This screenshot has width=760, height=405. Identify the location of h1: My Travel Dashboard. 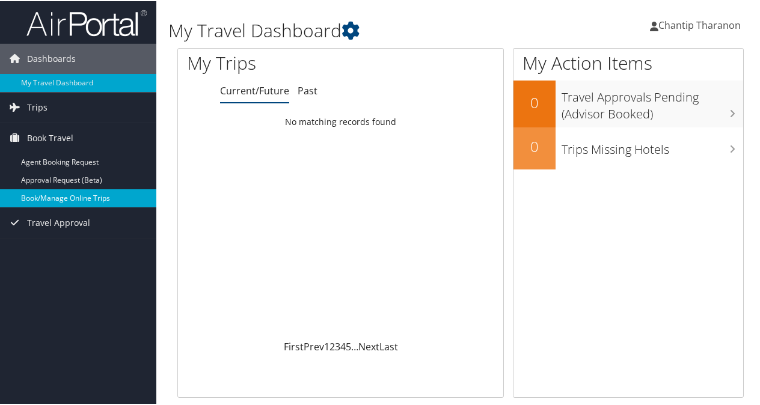
(363, 29).